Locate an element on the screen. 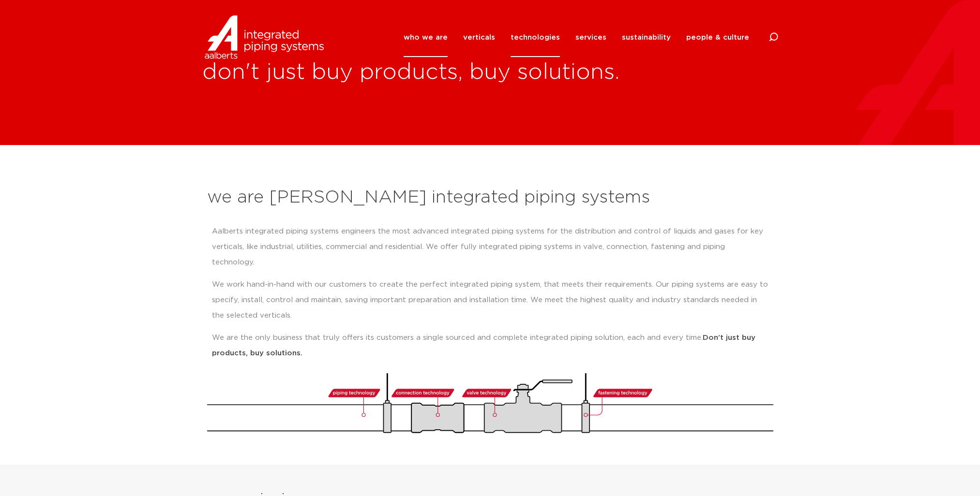  p: We are the only business that truly offers its customers a single sourced and complete integrated... is located at coordinates (490, 346).